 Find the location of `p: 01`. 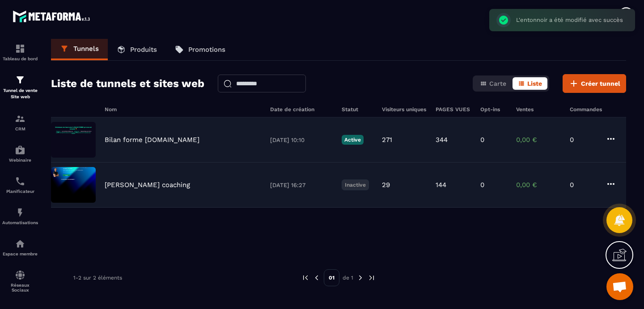

p: 01 is located at coordinates (332, 278).